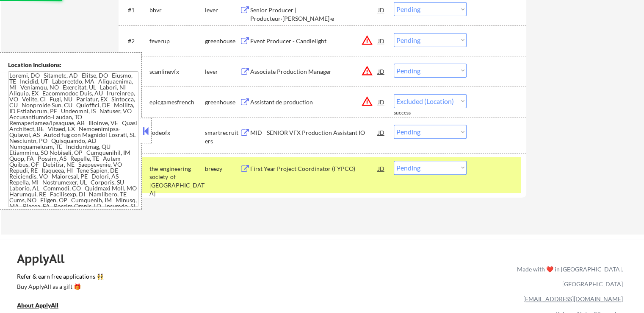  Describe the element at coordinates (178, 278) in the screenshot. I see `a: Refer & earn free applications 👯‍♀️` at that location.